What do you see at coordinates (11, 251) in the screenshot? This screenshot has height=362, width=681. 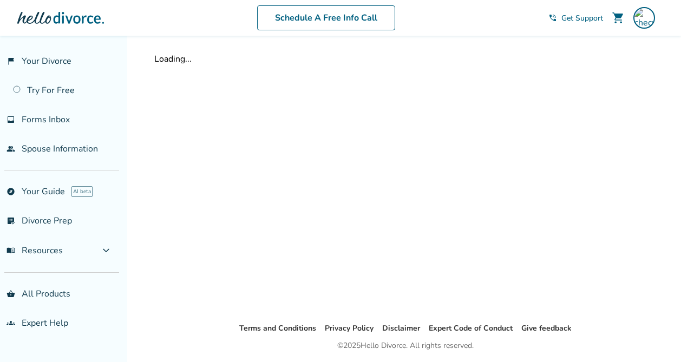 I see `span: menu_book` at bounding box center [11, 251].